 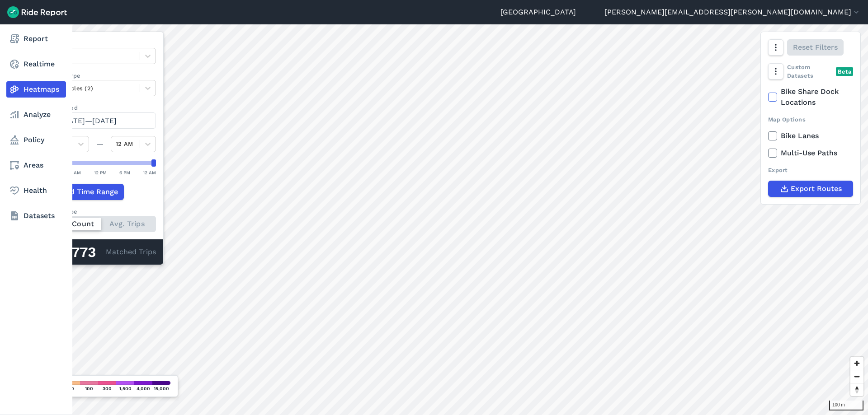 What do you see at coordinates (856, 389) in the screenshot?
I see `button: Reset bearing to north` at bounding box center [856, 389].